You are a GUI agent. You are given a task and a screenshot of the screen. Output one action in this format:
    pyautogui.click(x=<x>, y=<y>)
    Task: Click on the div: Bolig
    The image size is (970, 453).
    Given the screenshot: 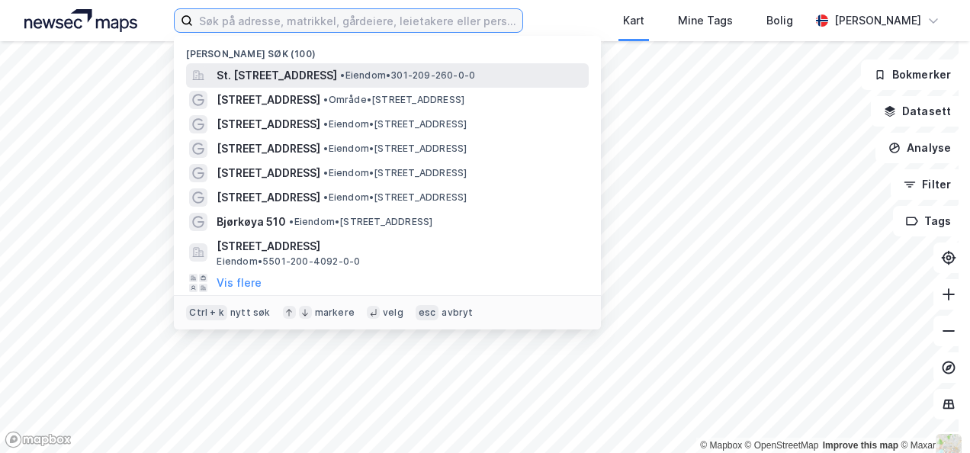 What is the action you would take?
    pyautogui.click(x=780, y=21)
    